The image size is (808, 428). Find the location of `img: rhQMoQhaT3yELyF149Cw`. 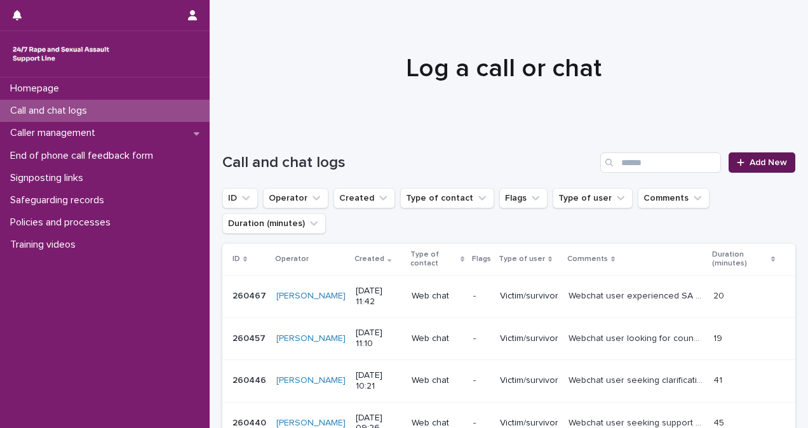

img: rhQMoQhaT3yELyF149Cw is located at coordinates (61, 54).